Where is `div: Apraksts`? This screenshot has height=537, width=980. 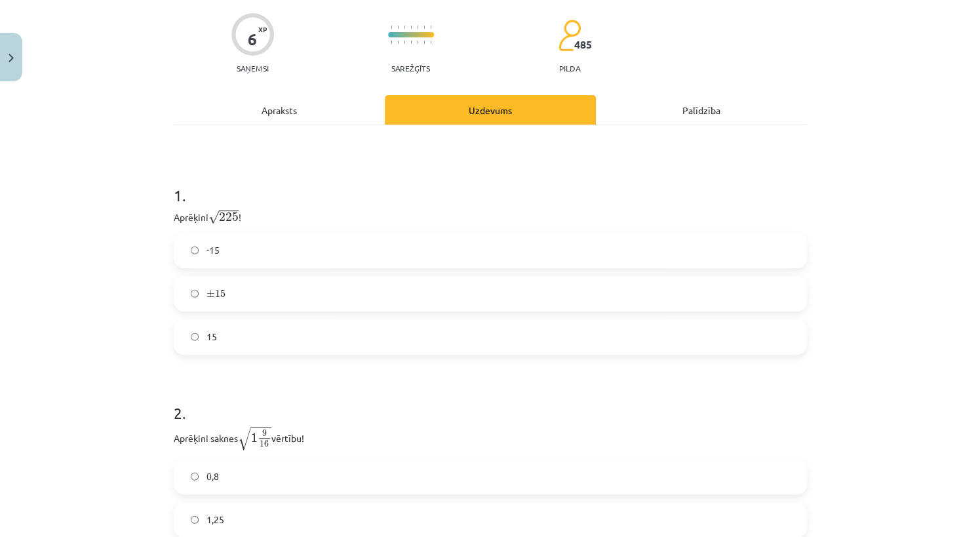 div: Apraksts is located at coordinates (279, 110).